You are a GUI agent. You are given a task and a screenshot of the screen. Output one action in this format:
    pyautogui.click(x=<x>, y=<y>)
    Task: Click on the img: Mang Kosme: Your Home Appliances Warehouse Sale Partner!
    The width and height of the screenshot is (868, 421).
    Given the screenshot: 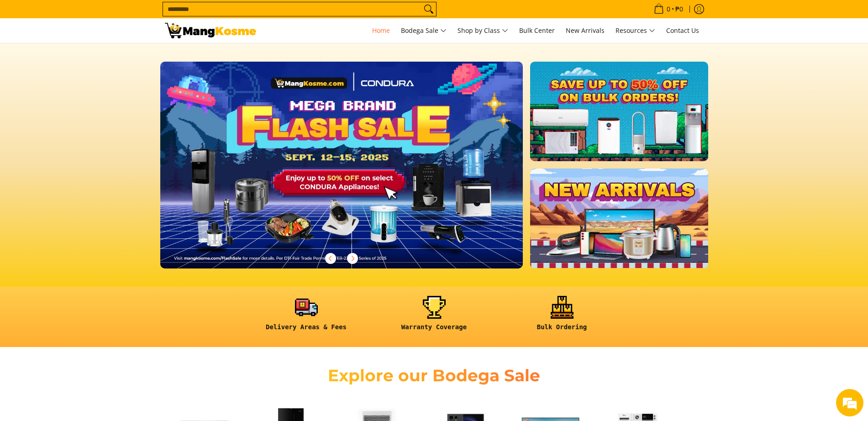 What is the action you would take?
    pyautogui.click(x=210, y=30)
    